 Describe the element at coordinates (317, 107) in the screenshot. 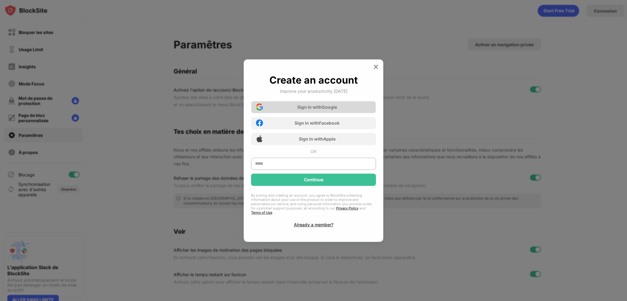

I see `div: Sign in with Google` at that location.